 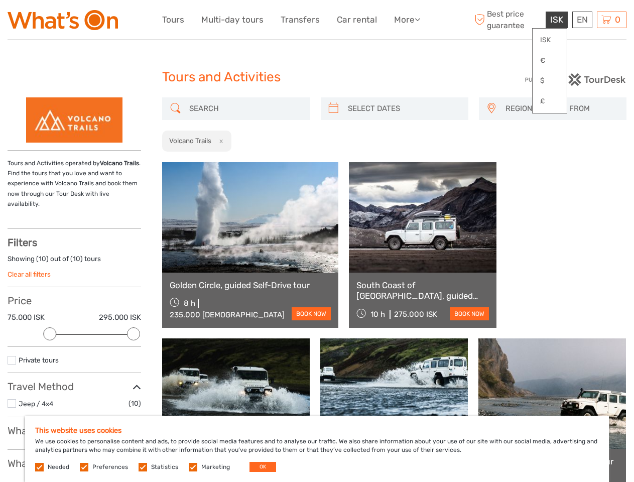 I want to click on a: Tours, so click(x=173, y=20).